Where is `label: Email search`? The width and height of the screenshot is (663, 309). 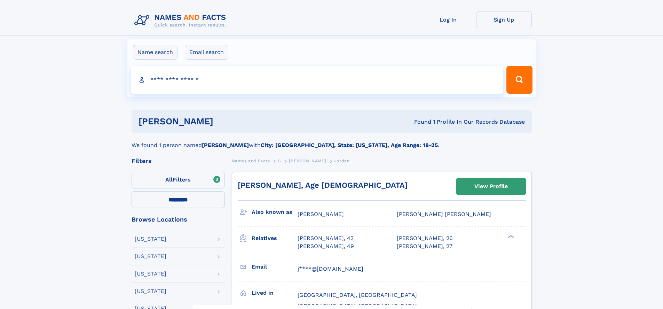 label: Email search is located at coordinates (206, 52).